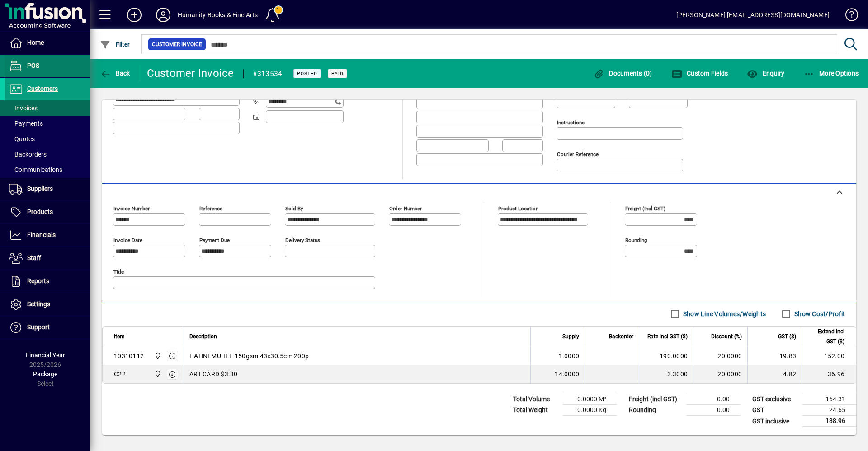 The width and height of the screenshot is (868, 451). Describe the element at coordinates (41, 235) in the screenshot. I see `span: Financials` at that location.